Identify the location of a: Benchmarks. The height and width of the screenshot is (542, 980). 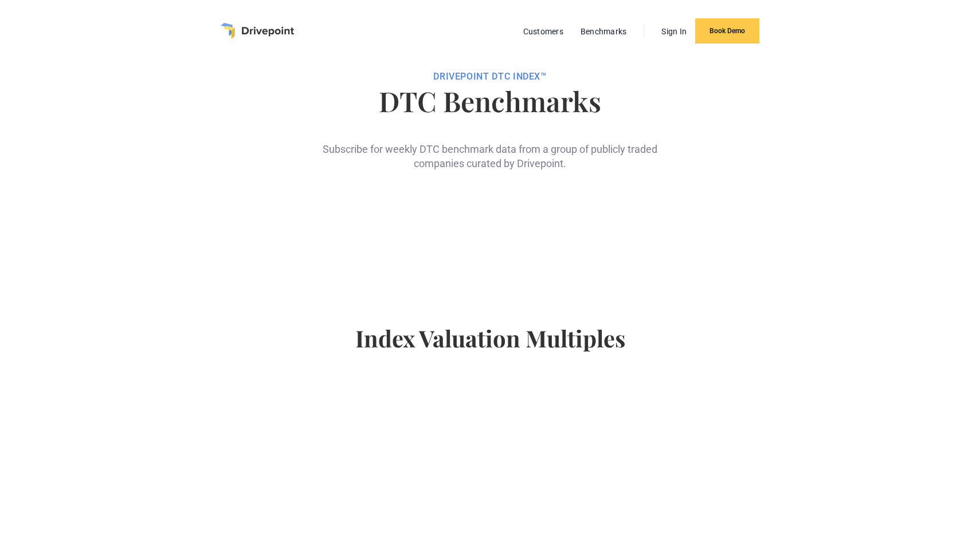
(603, 32).